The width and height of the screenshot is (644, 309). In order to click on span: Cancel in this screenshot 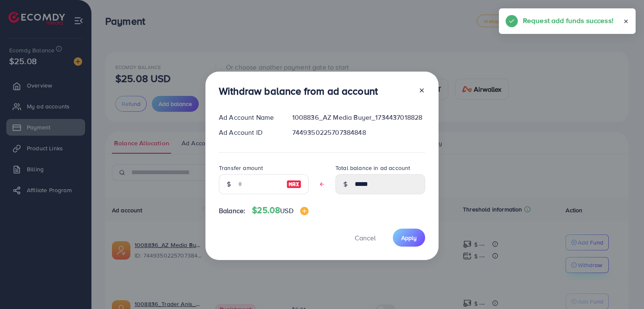, I will do `click(365, 238)`.